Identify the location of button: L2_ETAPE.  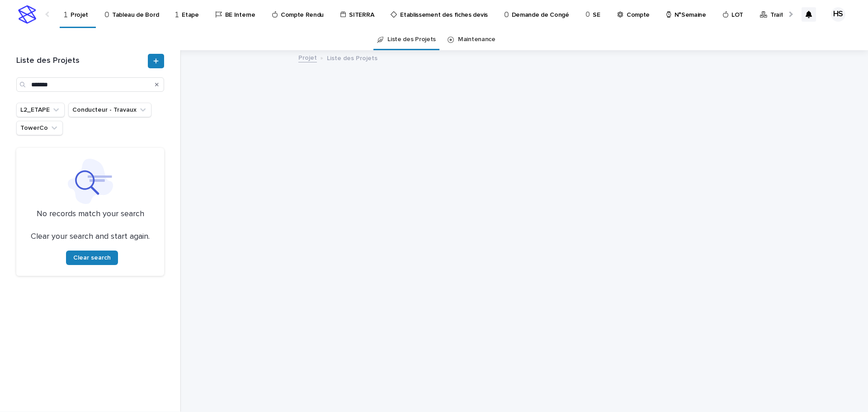
(40, 110).